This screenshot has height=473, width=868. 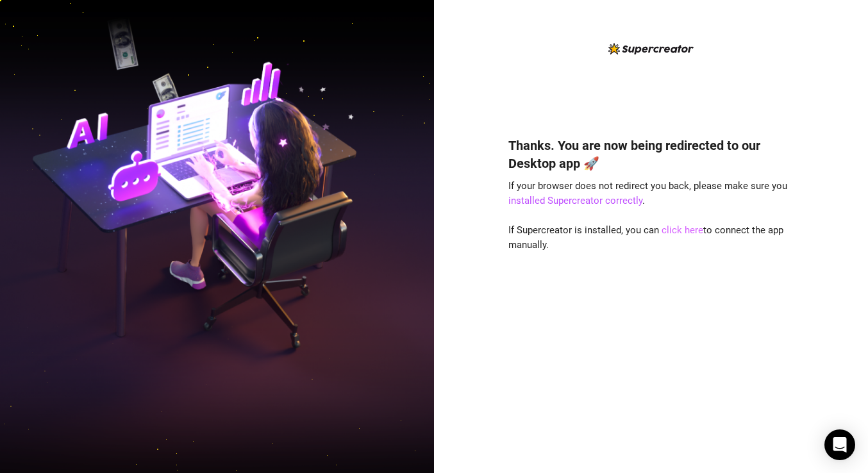 I want to click on img: logo-BBDzfeDw.svg, so click(x=651, y=49).